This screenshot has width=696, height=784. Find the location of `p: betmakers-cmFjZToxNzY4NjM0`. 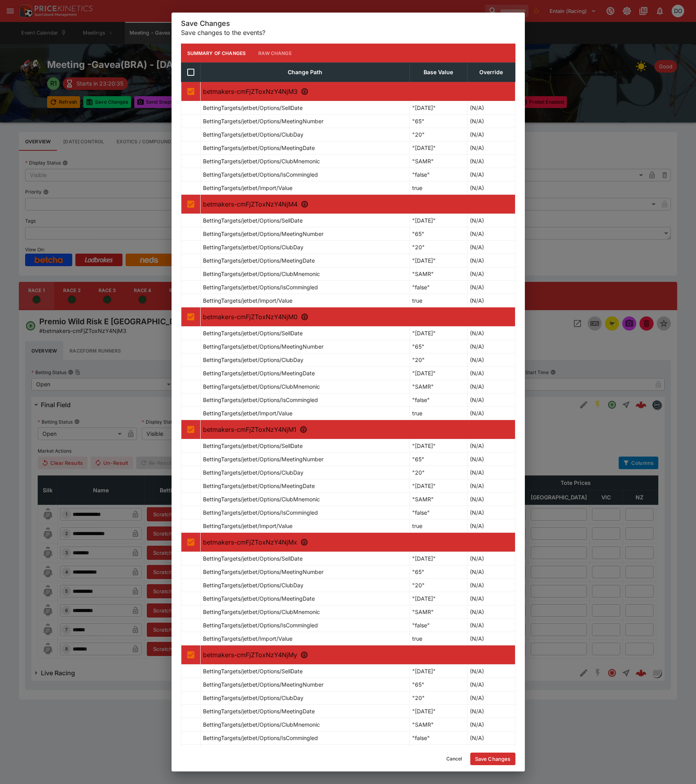

p: betmakers-cmFjZToxNzY4NjM0 is located at coordinates (358, 317).